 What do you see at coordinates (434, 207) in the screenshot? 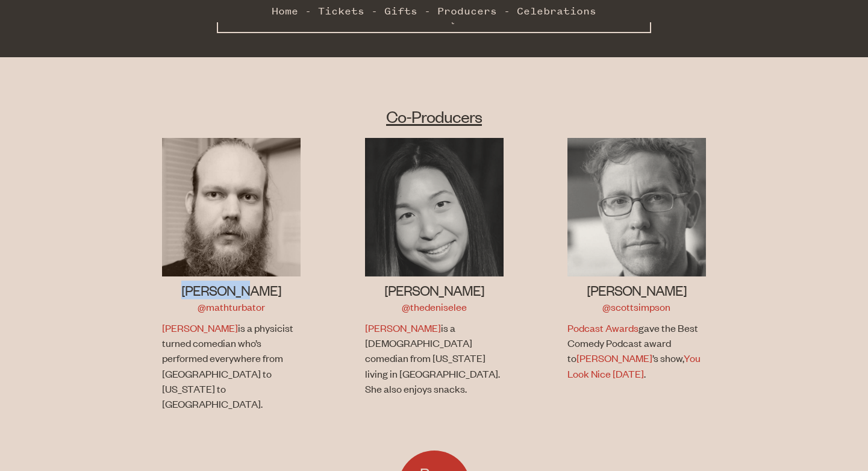
I see `img: Denise Lee` at bounding box center [434, 207].